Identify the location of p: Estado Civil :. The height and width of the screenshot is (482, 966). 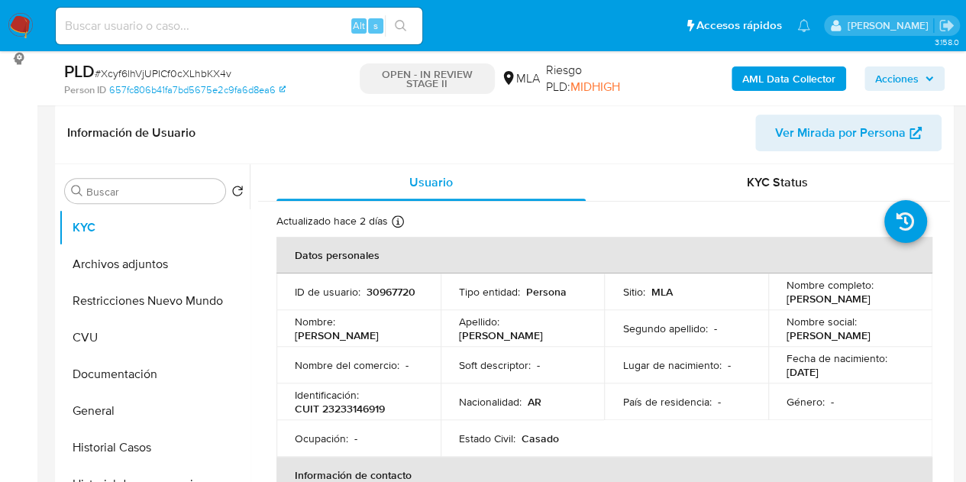
(487, 438).